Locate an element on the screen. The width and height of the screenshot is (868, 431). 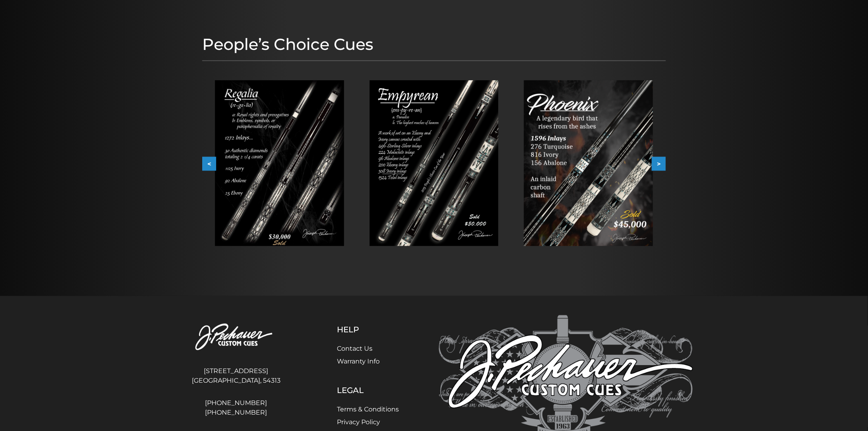
img: Pechauer Custom Cues is located at coordinates (236, 338).